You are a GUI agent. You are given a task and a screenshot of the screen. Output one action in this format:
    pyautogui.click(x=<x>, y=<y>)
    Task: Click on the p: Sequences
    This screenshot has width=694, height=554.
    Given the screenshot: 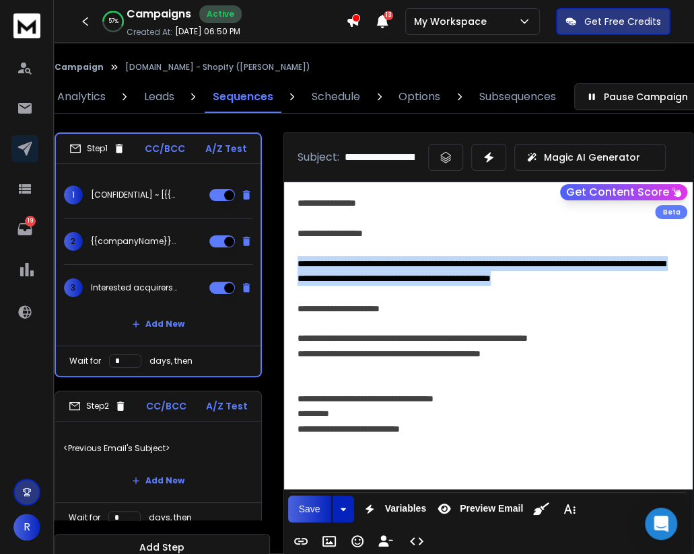 What is the action you would take?
    pyautogui.click(x=243, y=97)
    